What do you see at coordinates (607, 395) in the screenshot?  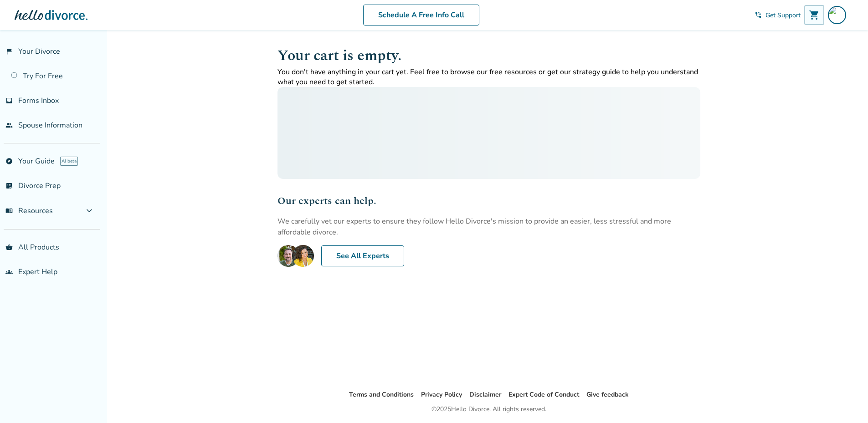 I see `li: Give feedback` at bounding box center [607, 395].